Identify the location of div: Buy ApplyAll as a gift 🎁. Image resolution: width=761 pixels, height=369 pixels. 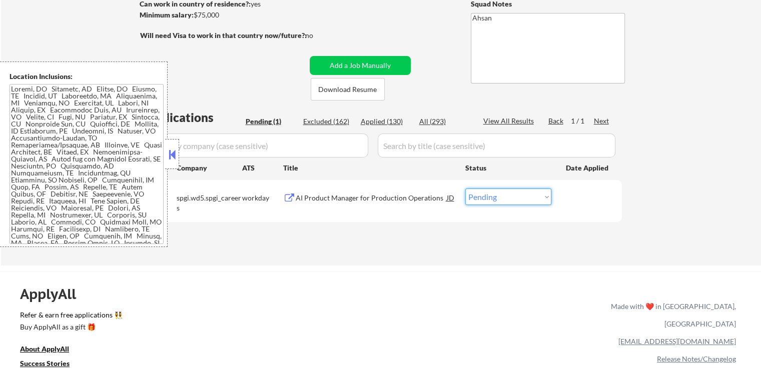
(70, 327).